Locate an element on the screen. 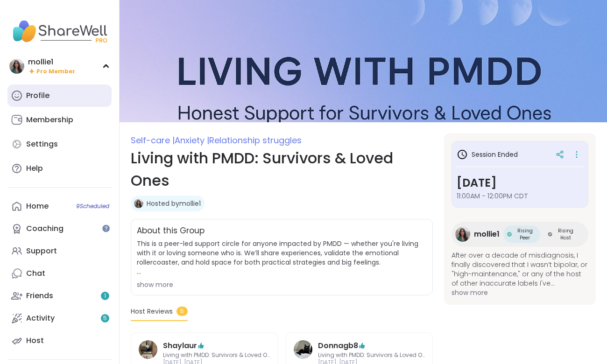  div: Profile is located at coordinates (38, 95).